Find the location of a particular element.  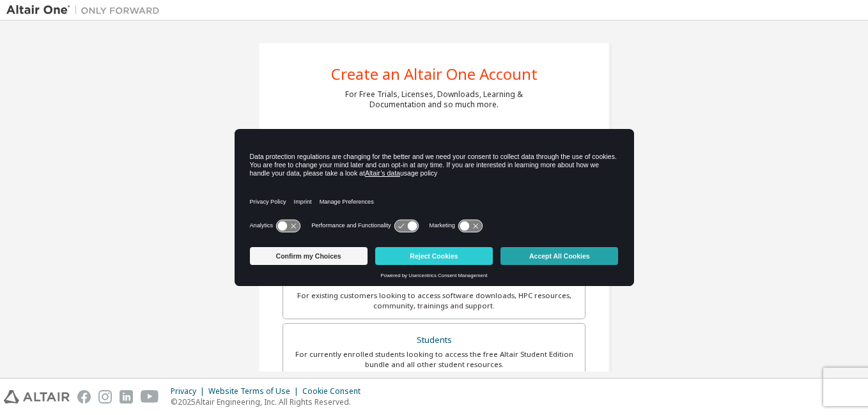

p: © 2025 Altair Engineering, Inc. All Rights Reserved. is located at coordinates (269, 402).